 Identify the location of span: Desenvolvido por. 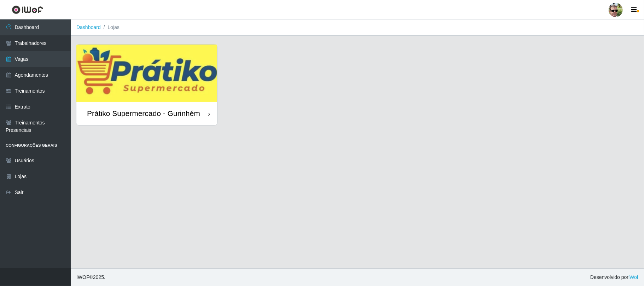
(615, 277).